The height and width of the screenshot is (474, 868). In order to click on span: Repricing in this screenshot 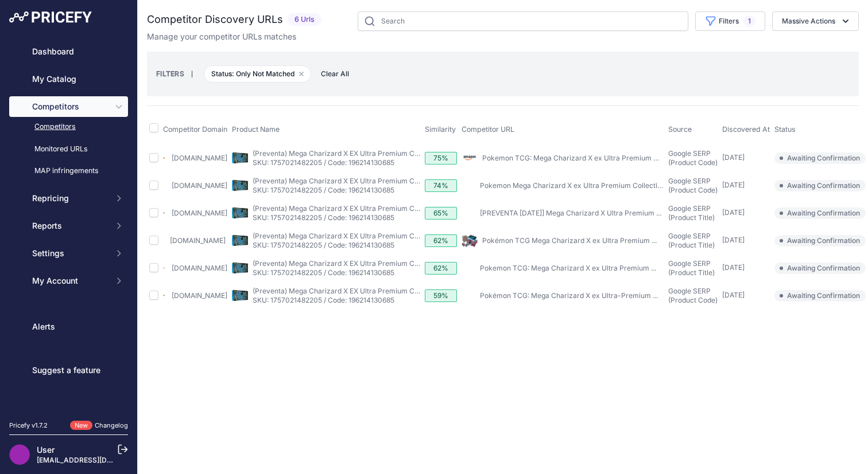, I will do `click(70, 199)`.